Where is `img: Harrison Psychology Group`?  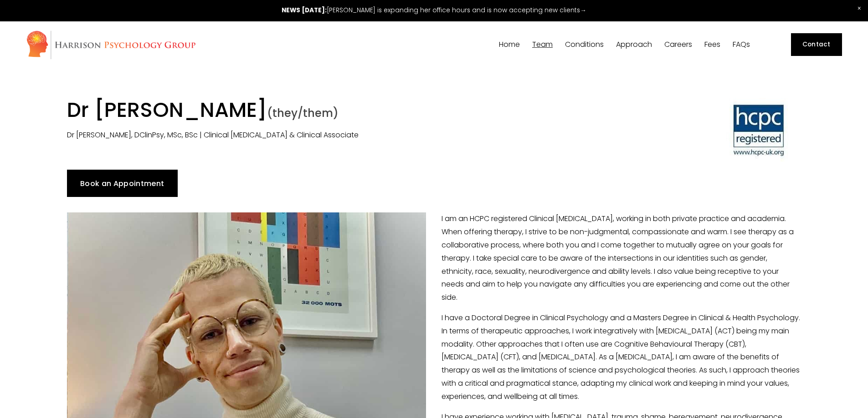
img: Harrison Psychology Group is located at coordinates (111, 44).